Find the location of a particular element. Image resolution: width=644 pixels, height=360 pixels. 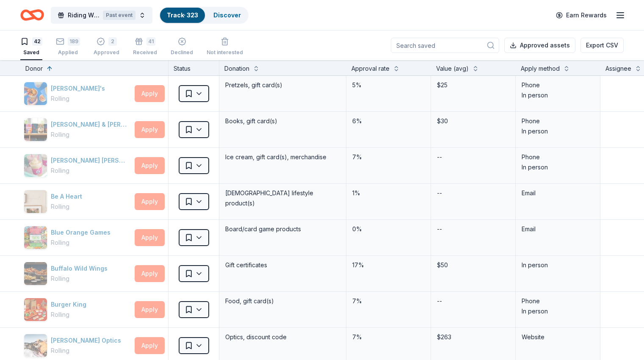

div: Not interested is located at coordinates (225, 52).